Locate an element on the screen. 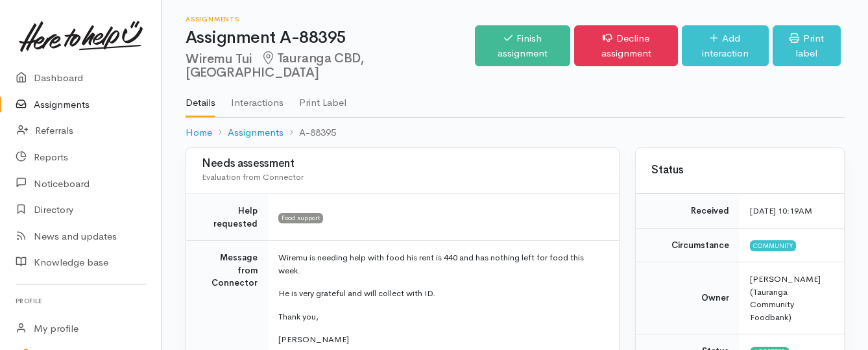  span: Community is located at coordinates (772, 245).